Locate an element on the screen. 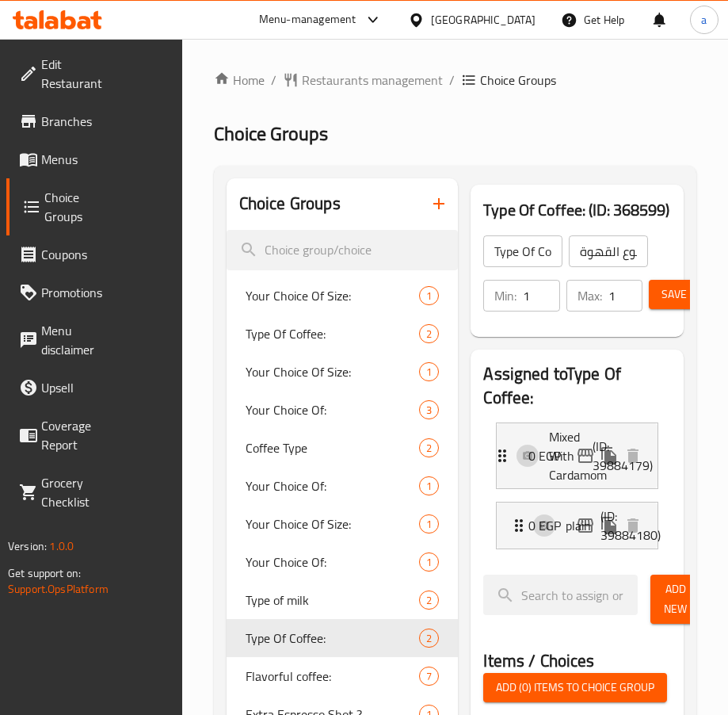  p: Min: is located at coordinates (505, 296).